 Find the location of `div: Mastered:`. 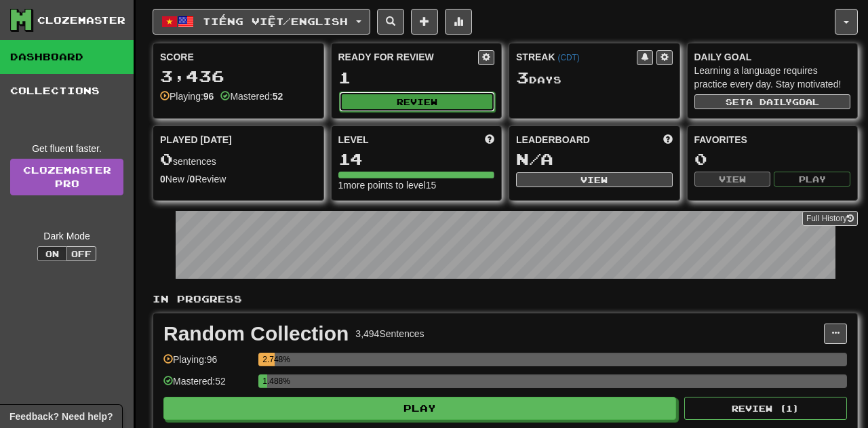

div: Mastered: is located at coordinates (252, 97).